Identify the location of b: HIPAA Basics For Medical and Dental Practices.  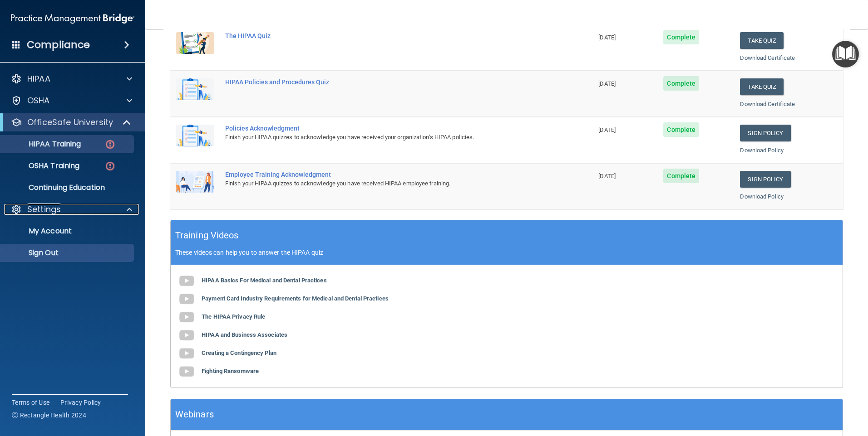
(264, 280).